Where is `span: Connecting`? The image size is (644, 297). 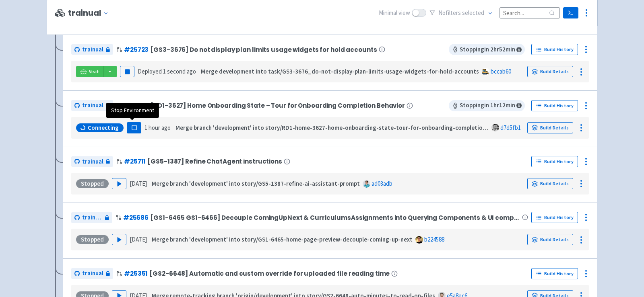
span: Connecting is located at coordinates (103, 128).